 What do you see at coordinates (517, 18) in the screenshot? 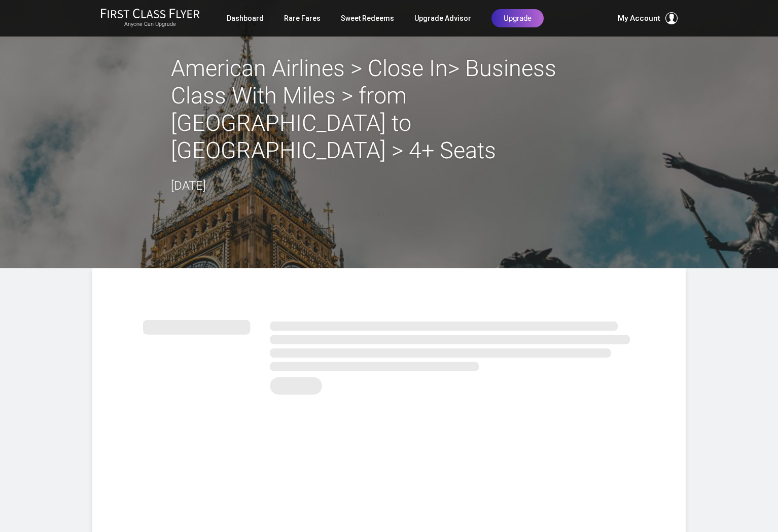
I see `a: Upgrade` at bounding box center [517, 18].